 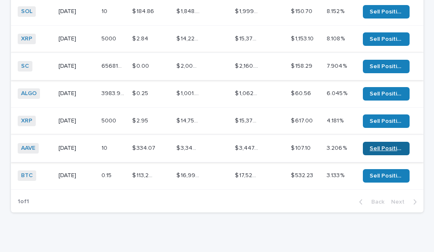 I want to click on p: $ 107.10, so click(x=301, y=147).